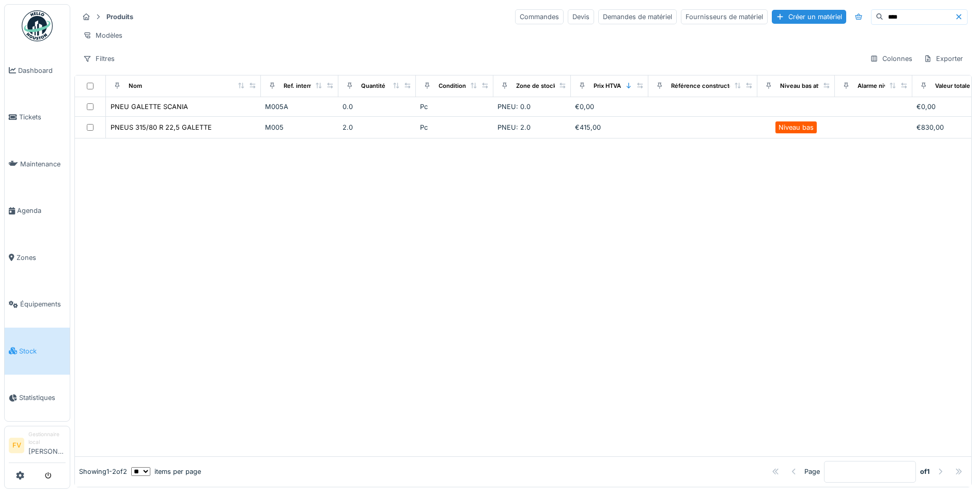 This screenshot has width=980, height=493. I want to click on div: Exporter, so click(944, 59).